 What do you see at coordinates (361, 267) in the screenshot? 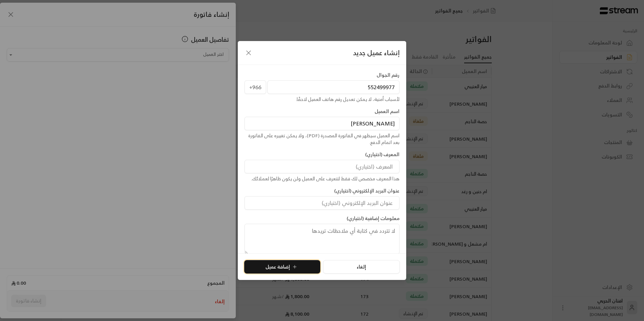
I see `button: إلغاء` at bounding box center [361, 267].